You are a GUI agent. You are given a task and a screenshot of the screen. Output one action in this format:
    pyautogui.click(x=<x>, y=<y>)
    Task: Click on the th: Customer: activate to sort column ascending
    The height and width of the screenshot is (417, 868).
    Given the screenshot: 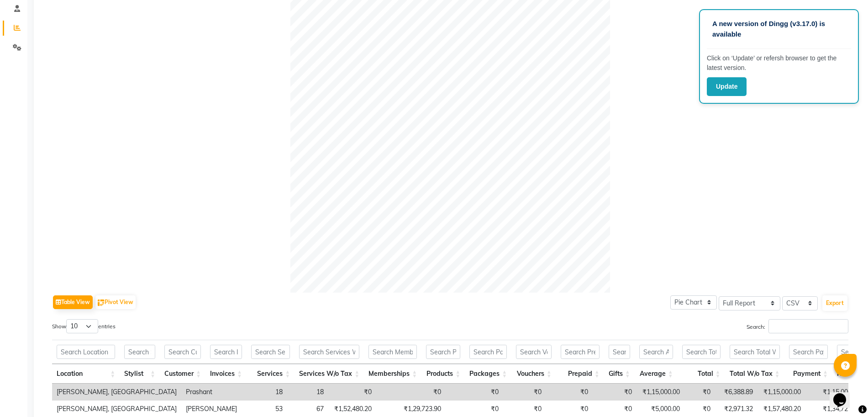 What is the action you would take?
    pyautogui.click(x=183, y=373)
    